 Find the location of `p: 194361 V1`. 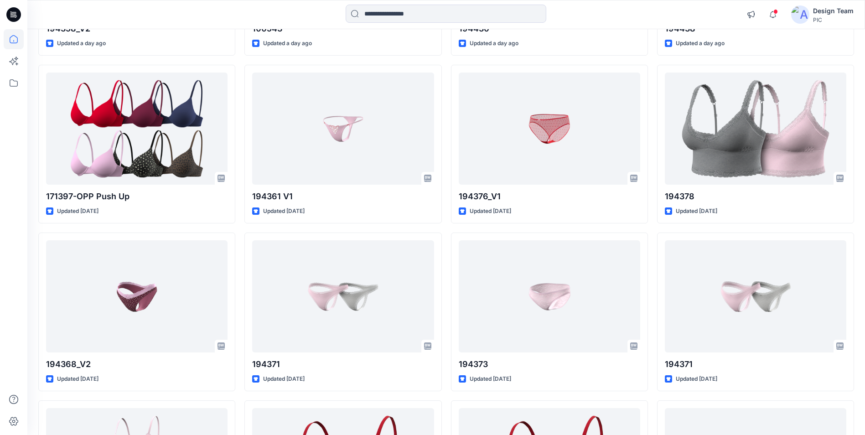

p: 194361 V1 is located at coordinates (343, 196).